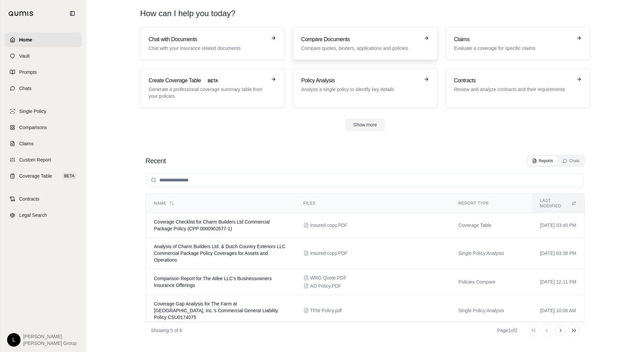  I want to click on span: Prompts, so click(28, 72).